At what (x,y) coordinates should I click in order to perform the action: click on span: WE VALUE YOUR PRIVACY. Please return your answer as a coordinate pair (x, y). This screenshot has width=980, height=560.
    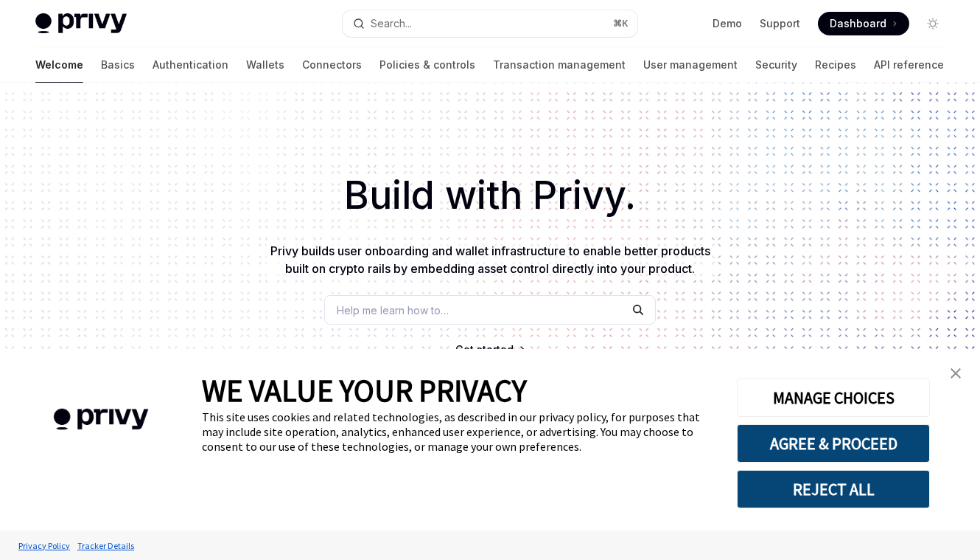
    Looking at the image, I should click on (364, 390).